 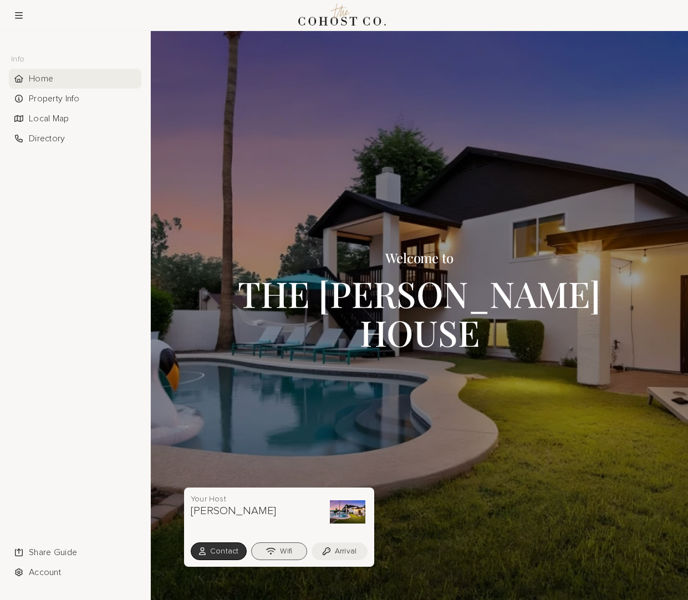 What do you see at coordinates (75, 79) in the screenshot?
I see `div: Home` at bounding box center [75, 79].